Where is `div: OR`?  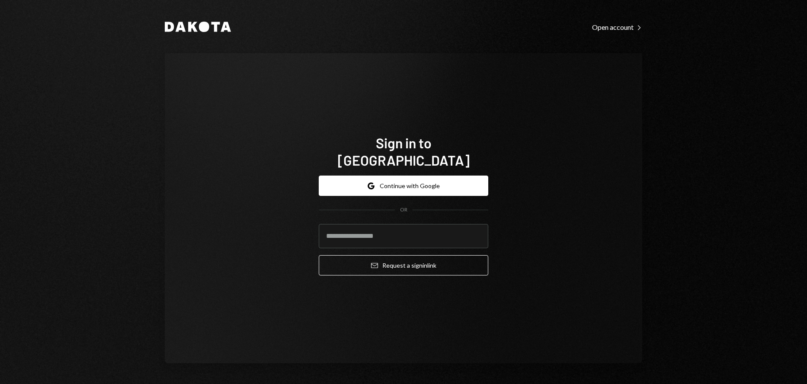 div: OR is located at coordinates (404, 210).